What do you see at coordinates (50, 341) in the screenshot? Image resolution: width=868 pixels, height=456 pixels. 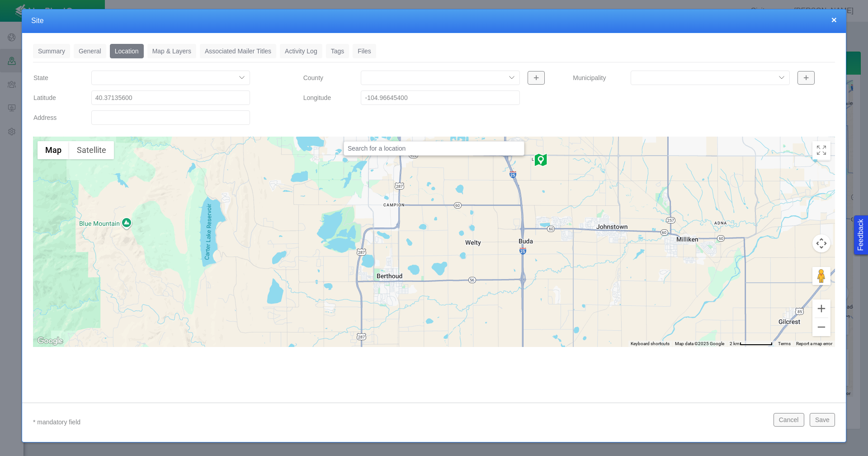 I see `a: Open this area in Google Maps (opens a new window)` at bounding box center [50, 341].